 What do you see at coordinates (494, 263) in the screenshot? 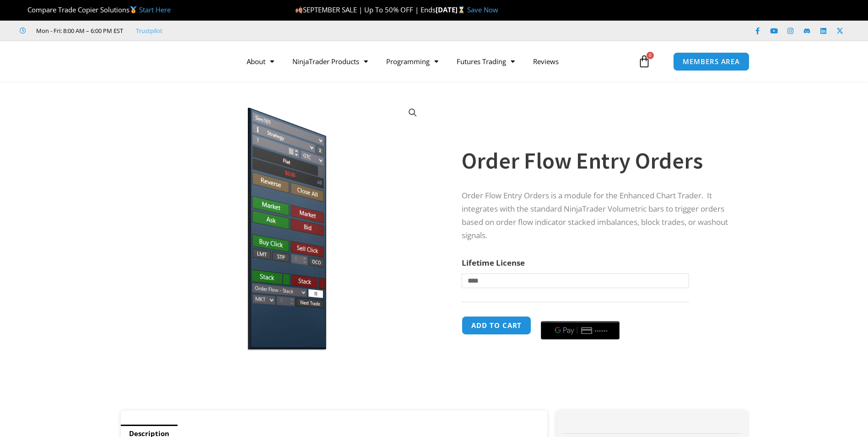
I see `label: Lifetime License` at bounding box center [494, 263].